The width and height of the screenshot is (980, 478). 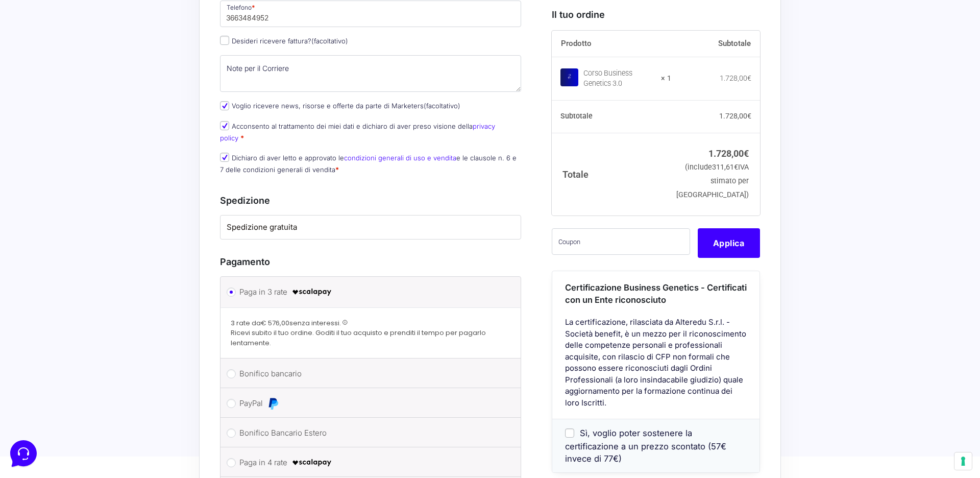 I want to click on div: La certificazione, rilasciata da Alteredu S.r.l. - Società benefit, è un mezzo per il riconoscime..., so click(x=656, y=367).